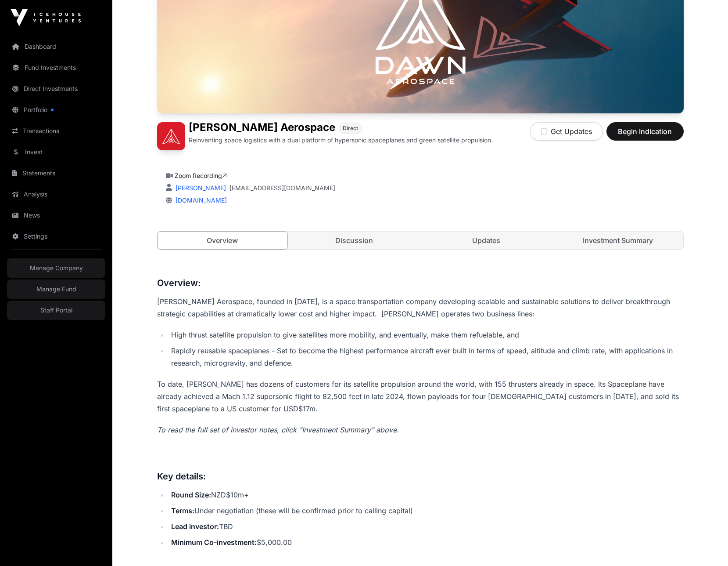 The width and height of the screenshot is (728, 566). What do you see at coordinates (56, 152) in the screenshot?
I see `a: Invest` at bounding box center [56, 152].